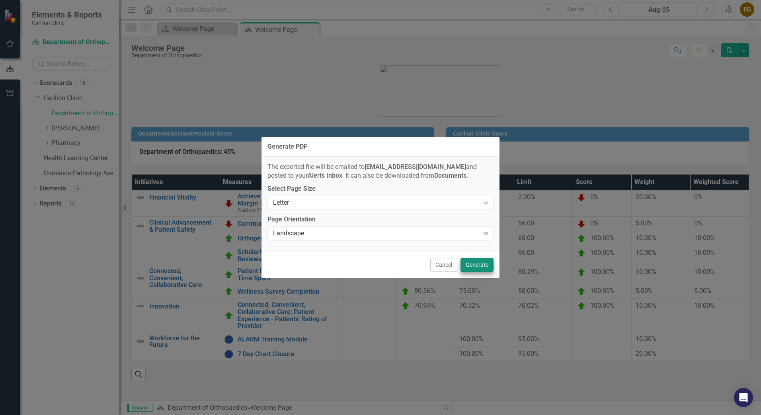  Describe the element at coordinates (450, 175) in the screenshot. I see `strong: Documents` at that location.